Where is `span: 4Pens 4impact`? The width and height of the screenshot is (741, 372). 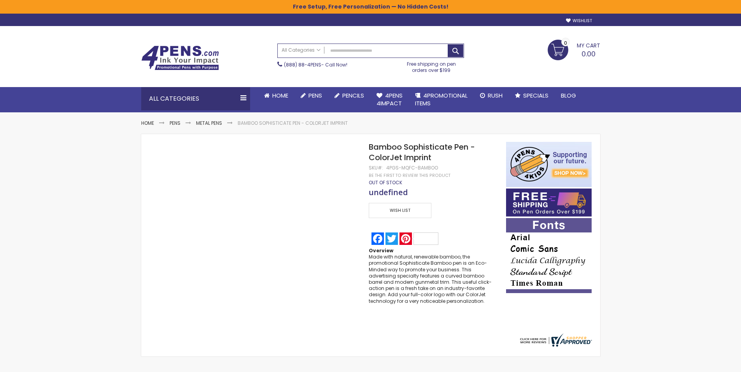
span: 4Pens 4impact is located at coordinates (390, 99).